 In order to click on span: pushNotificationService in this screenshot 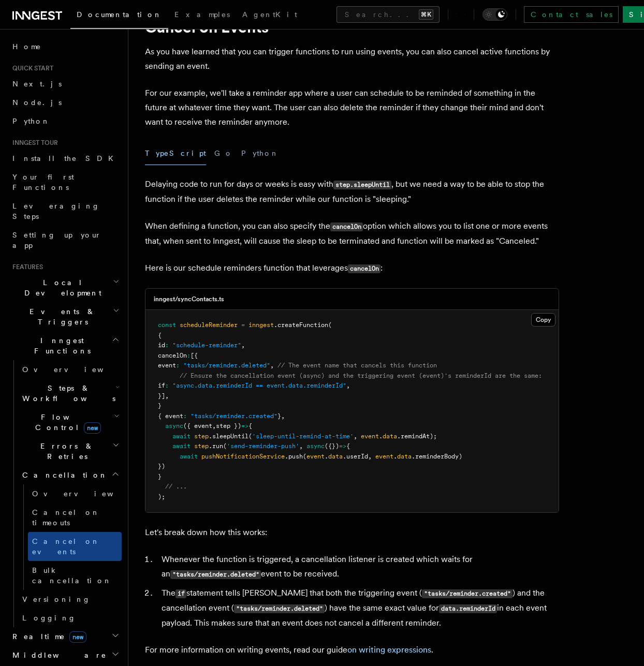, I will do `click(243, 456)`.